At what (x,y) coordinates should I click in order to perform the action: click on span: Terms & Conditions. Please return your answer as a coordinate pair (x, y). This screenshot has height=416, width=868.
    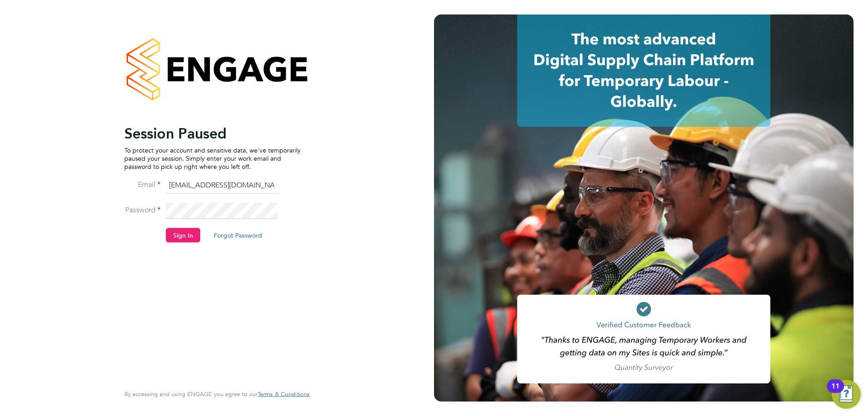
    Looking at the image, I should click on (283, 393).